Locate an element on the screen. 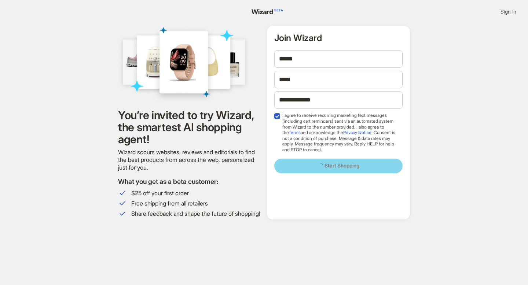 This screenshot has height=285, width=528. span: $25 off your first order is located at coordinates (196, 193).